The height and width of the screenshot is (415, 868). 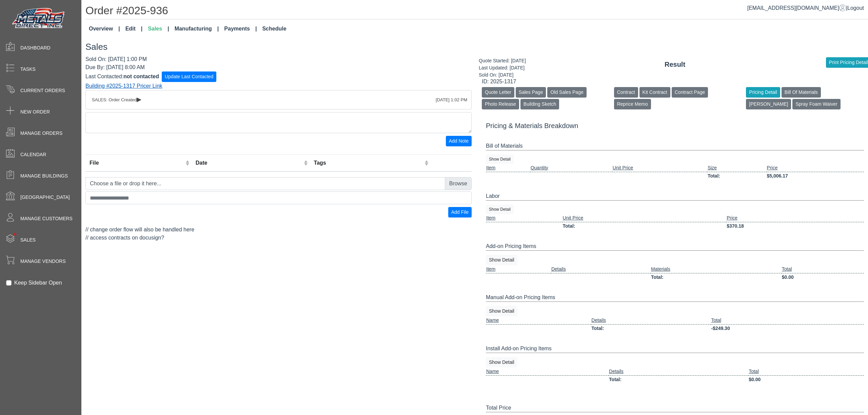 I want to click on form: Last Contacted:, so click(x=278, y=76).